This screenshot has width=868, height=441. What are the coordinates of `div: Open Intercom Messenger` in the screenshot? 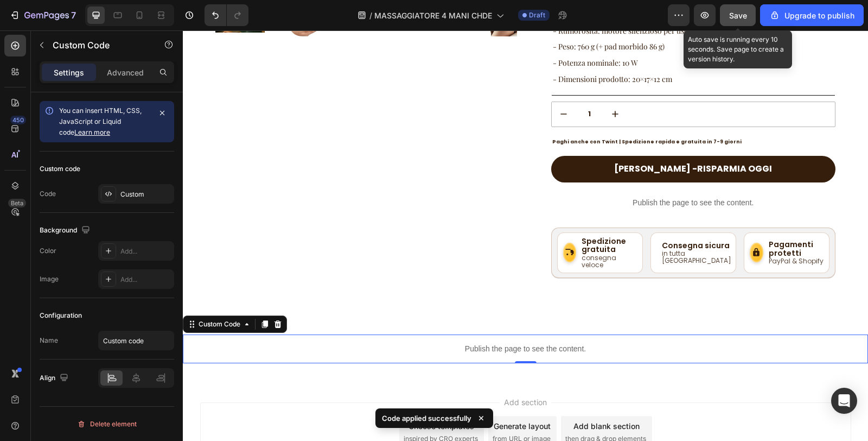 It's located at (844, 401).